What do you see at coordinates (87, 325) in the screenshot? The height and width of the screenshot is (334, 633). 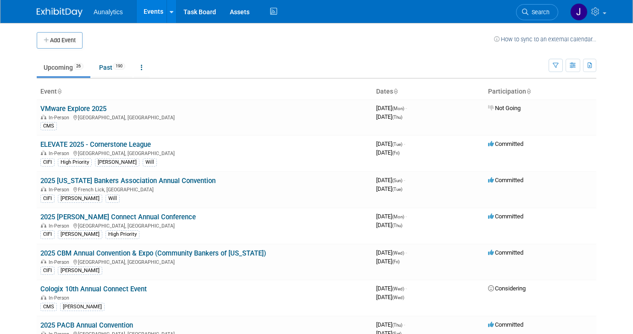 I see `a: 2025 PACB Annual Convention` at bounding box center [87, 325].